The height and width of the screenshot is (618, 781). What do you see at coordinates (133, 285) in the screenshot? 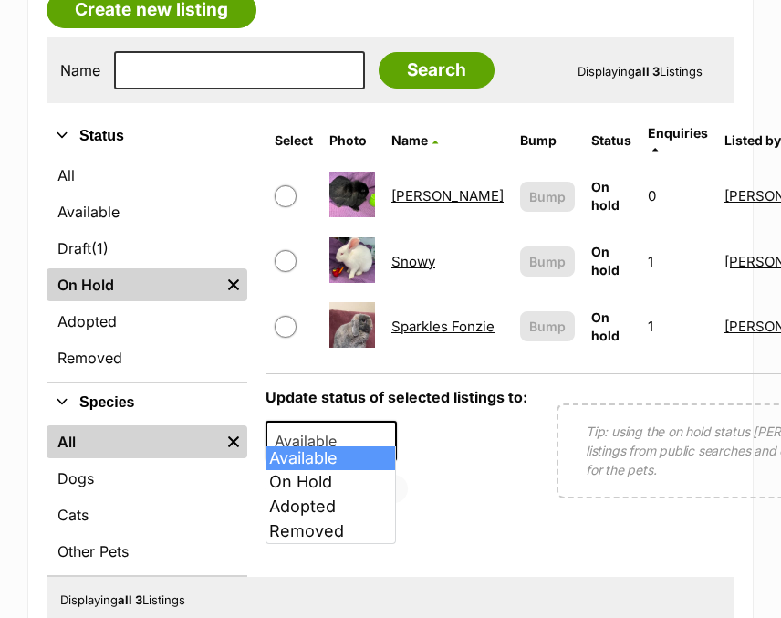
I see `a: On Hold` at bounding box center [133, 285].